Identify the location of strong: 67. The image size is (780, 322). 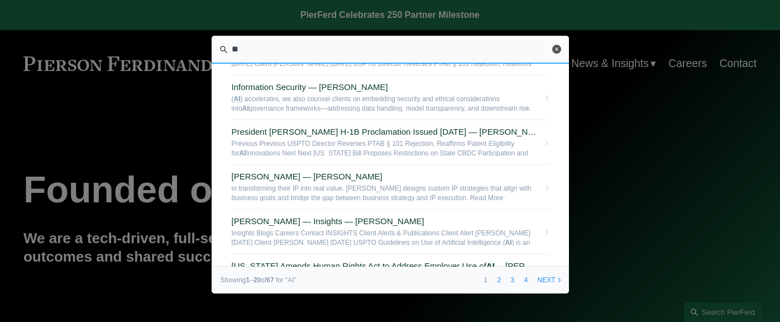
(270, 280).